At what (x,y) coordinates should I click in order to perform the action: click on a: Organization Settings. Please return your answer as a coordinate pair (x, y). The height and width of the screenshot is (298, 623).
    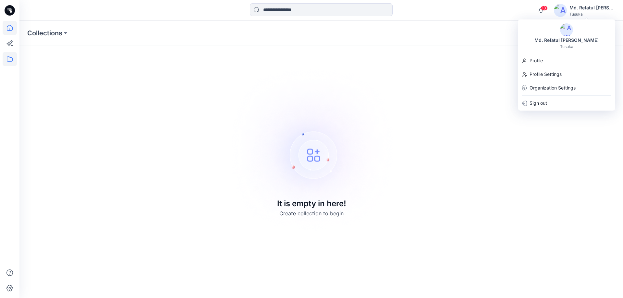
    Looking at the image, I should click on (567, 88).